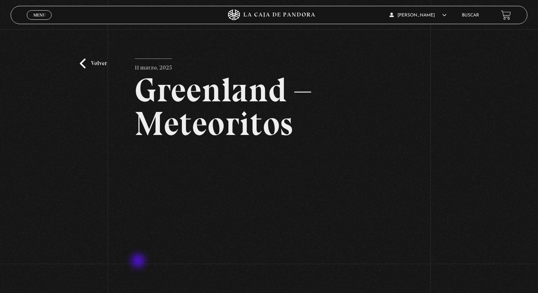  I want to click on span: Cerrar, so click(39, 22).